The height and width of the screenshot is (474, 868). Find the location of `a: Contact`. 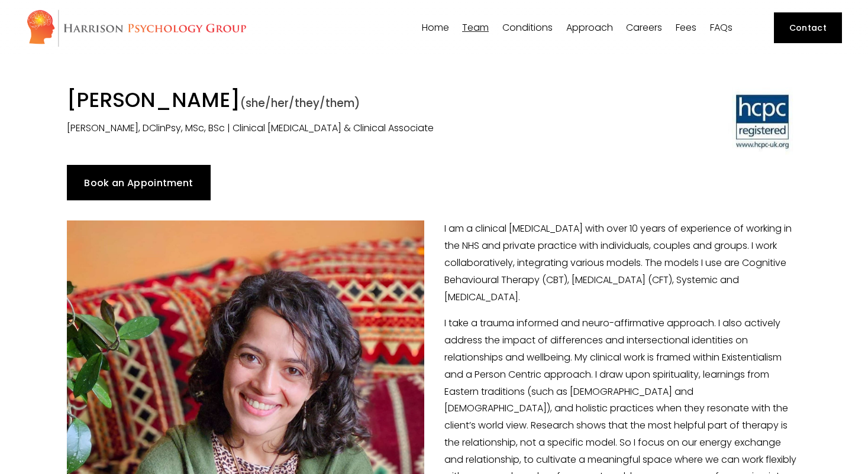

a: Contact is located at coordinates (808, 28).